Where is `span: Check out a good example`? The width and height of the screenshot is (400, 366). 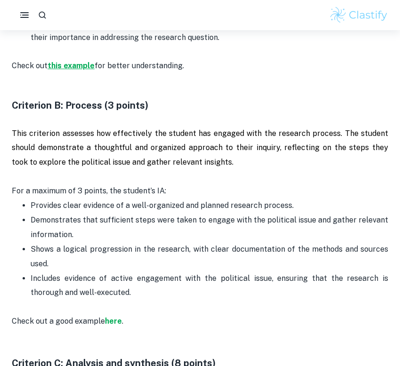 span: Check out a good example is located at coordinates (58, 321).